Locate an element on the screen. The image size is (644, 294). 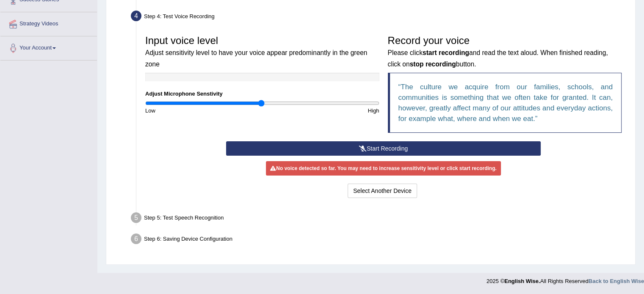
div: No voice detected so far. You may need to increase sensitivity level or click start recording. is located at coordinates (383, 168).